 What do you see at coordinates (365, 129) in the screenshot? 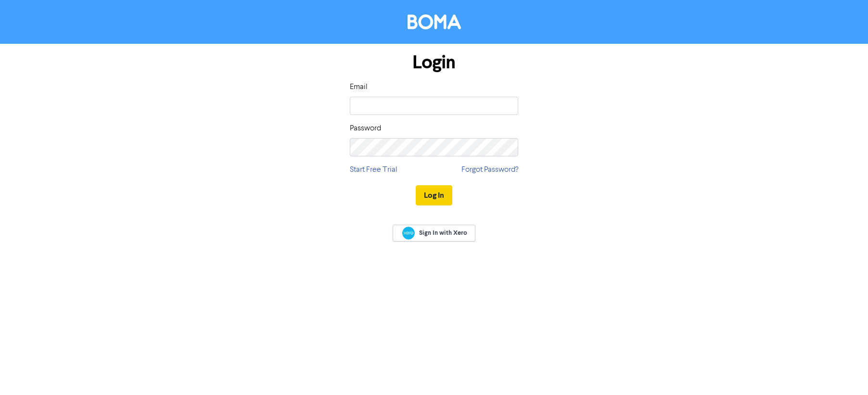
I see `label: Password` at bounding box center [365, 129].